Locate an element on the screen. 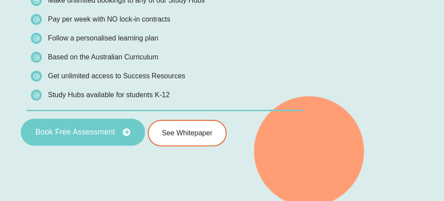 This screenshot has height=201, width=444. a: See Whitepaper is located at coordinates (187, 133).